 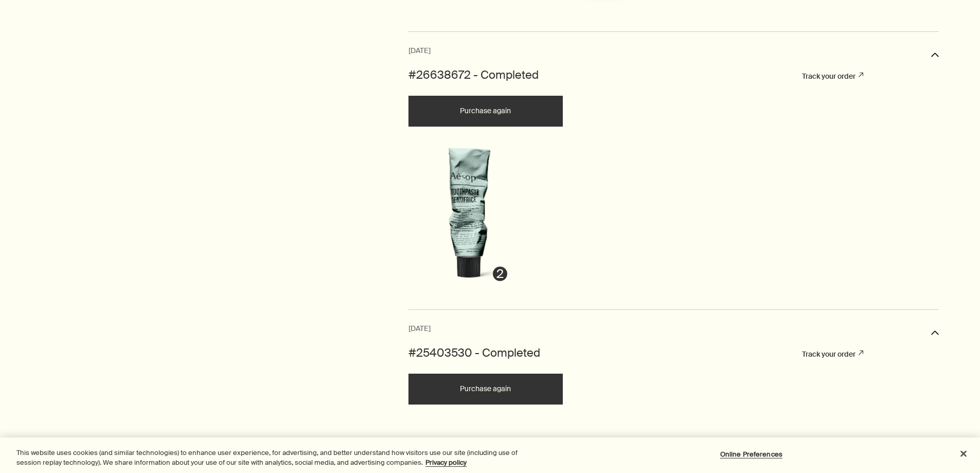 What do you see at coordinates (500, 274) in the screenshot?
I see `div: 2` at bounding box center [500, 274].